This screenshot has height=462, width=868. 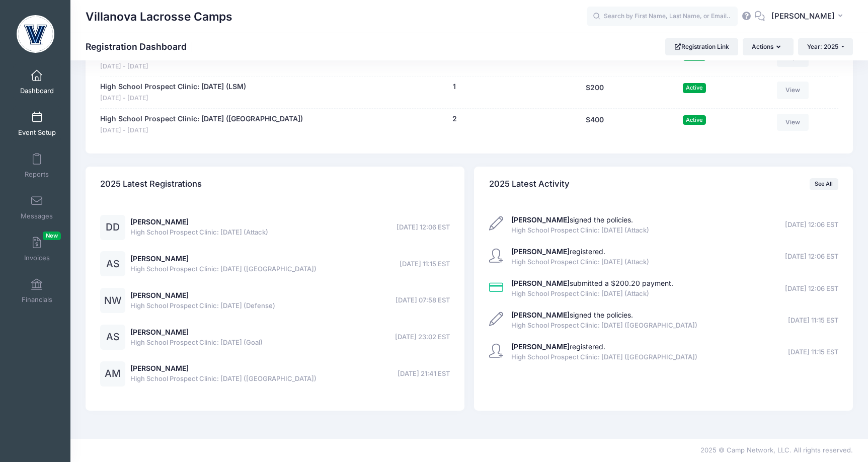 I want to click on img: Villanova Lacrosse Camps, so click(x=35, y=33).